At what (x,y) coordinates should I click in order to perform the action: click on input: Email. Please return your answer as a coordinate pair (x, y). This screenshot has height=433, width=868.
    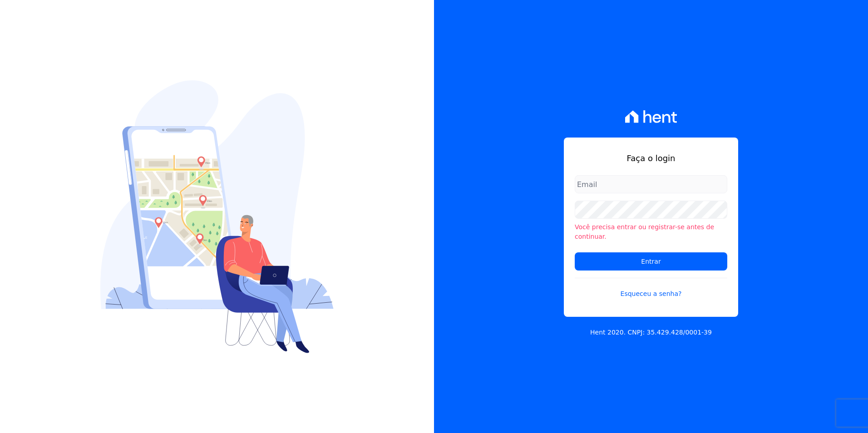
    Looking at the image, I should click on (651, 185).